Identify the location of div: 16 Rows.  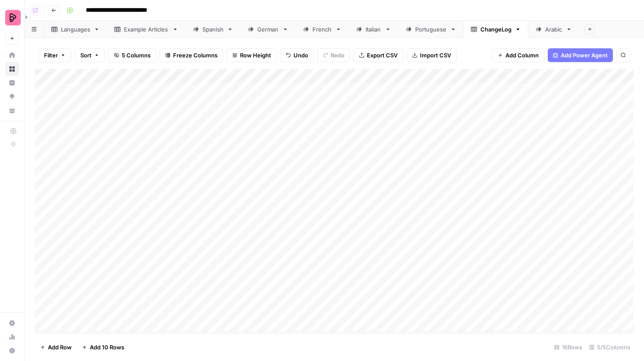
(568, 348).